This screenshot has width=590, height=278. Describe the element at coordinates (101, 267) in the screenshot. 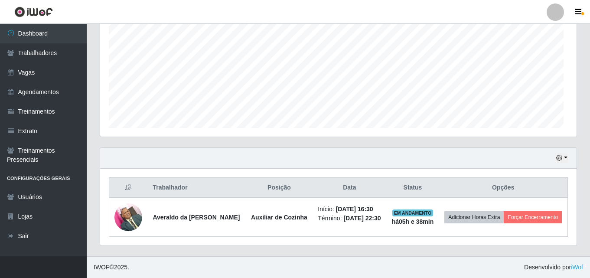

I see `span: IWOF` at that location.